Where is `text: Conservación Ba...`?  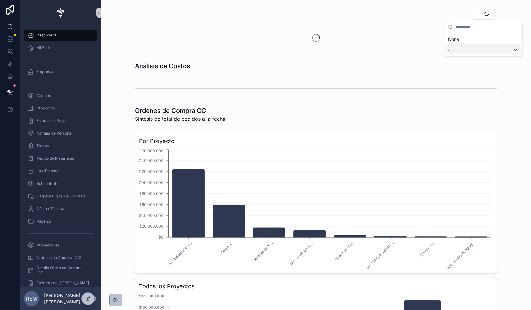
text: Conservación Ba... is located at coordinates (301, 254).